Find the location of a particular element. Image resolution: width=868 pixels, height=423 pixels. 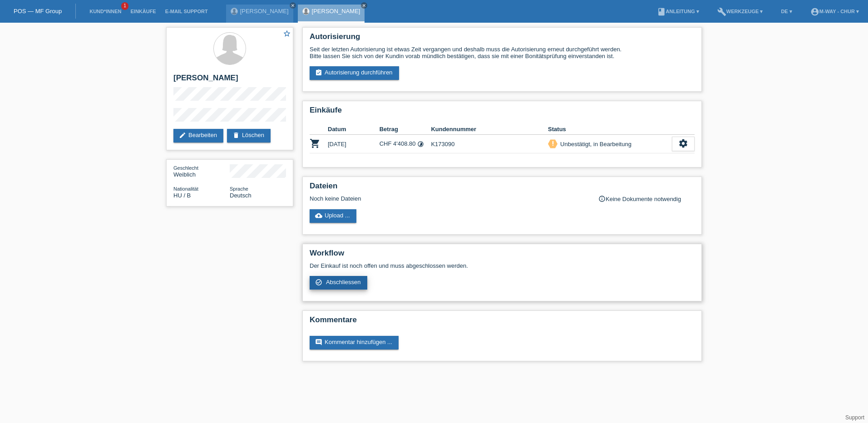

td: K173090 is located at coordinates (489, 144).